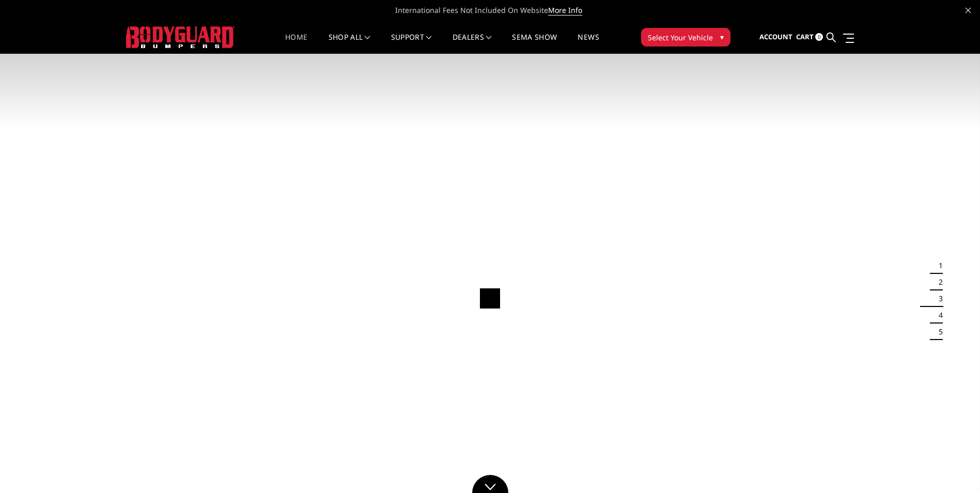 This screenshot has width=980, height=493. Describe the element at coordinates (776, 37) in the screenshot. I see `a: Account` at that location.